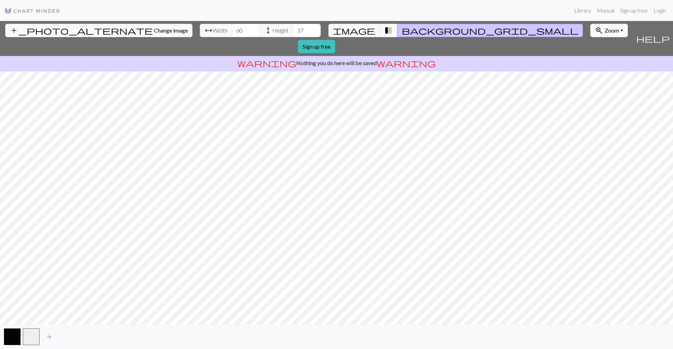  I want to click on span: add_photo_alternate, so click(81, 30).